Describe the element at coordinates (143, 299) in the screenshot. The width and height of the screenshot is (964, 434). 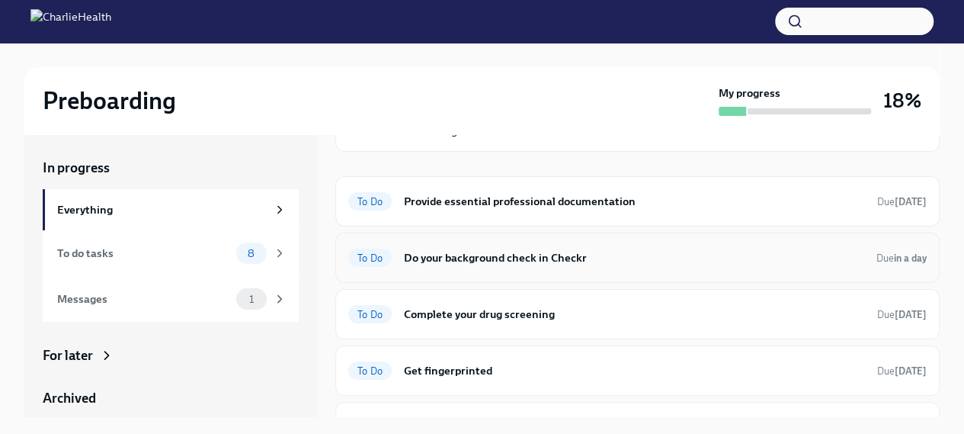
I see `div: Messages` at that location.